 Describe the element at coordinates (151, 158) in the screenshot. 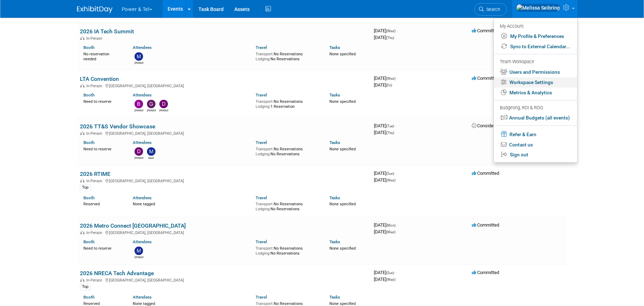

I see `div: Mark Longtin` at that location.